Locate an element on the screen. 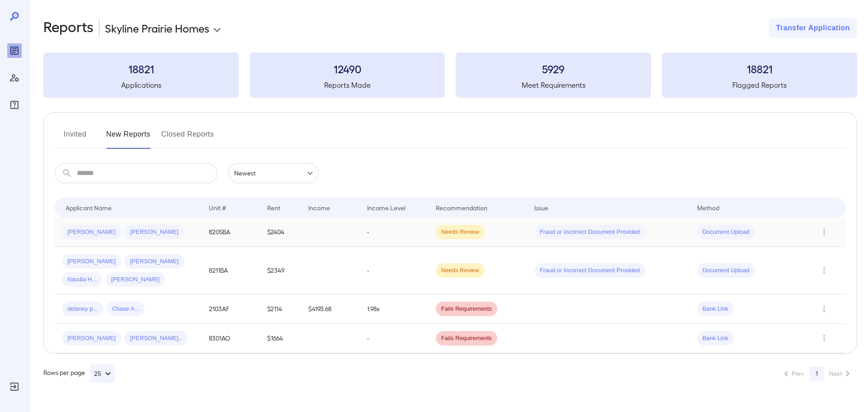 This screenshot has height=412, width=868. nav: pagination navigation is located at coordinates (817, 373).